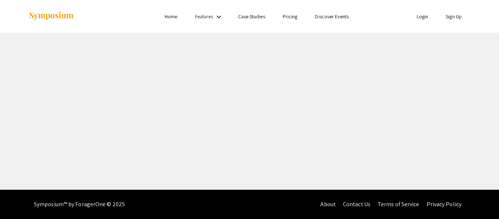 Image resolution: width=499 pixels, height=219 pixels. I want to click on mat-icon: Expand Features list, so click(219, 17).